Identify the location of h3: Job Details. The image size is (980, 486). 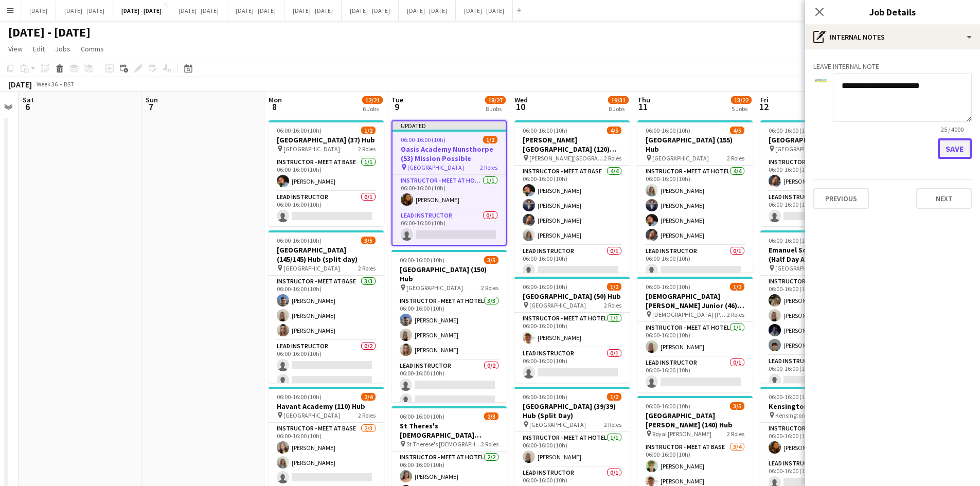
(892, 12).